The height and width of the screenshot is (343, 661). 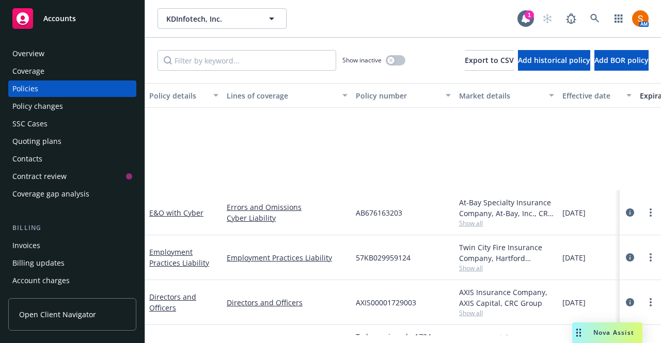 I want to click on a: Switch app, so click(x=618, y=19).